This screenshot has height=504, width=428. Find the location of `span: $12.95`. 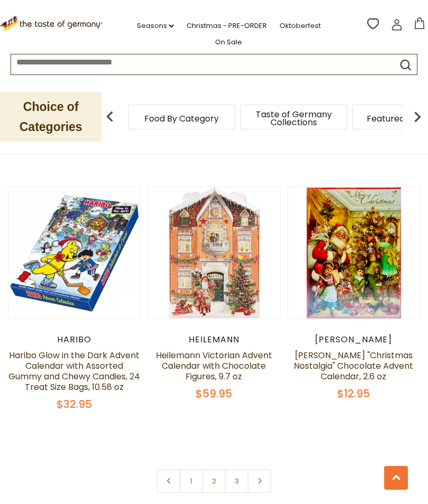

span: $12.95 is located at coordinates (354, 394).